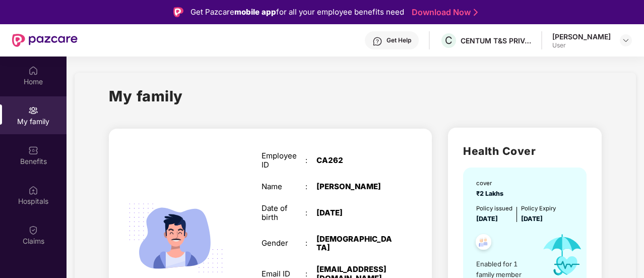 The width and height of the screenshot is (644, 278). Describe the element at coordinates (483, 243) in the screenshot. I see `img: svg+xml;base64,PHN2ZyB4bWxucz0iaHR0cDovL3d3dy53My5vcmcvMjAwMC9zdmciIHdpZHRoPSI0OC45NDMiIGhlaWdodD...` at that location.